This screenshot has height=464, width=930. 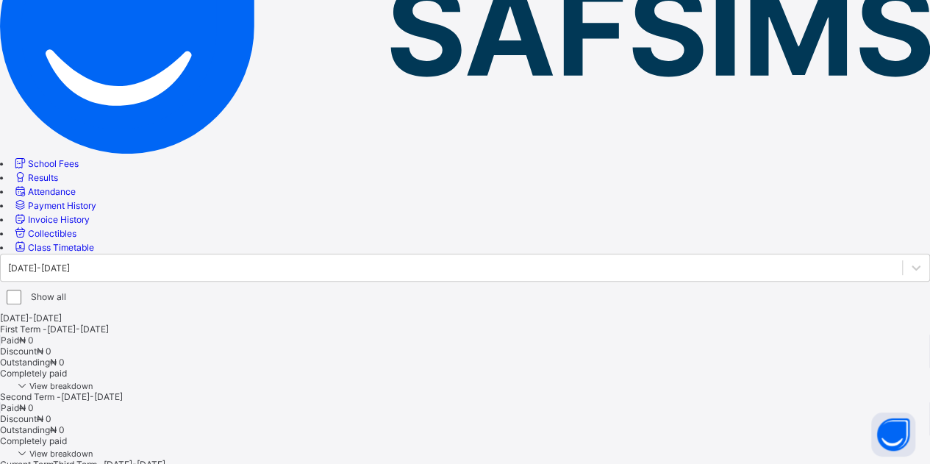 What do you see at coordinates (44, 233) in the screenshot?
I see `a: Collectibles` at bounding box center [44, 233].